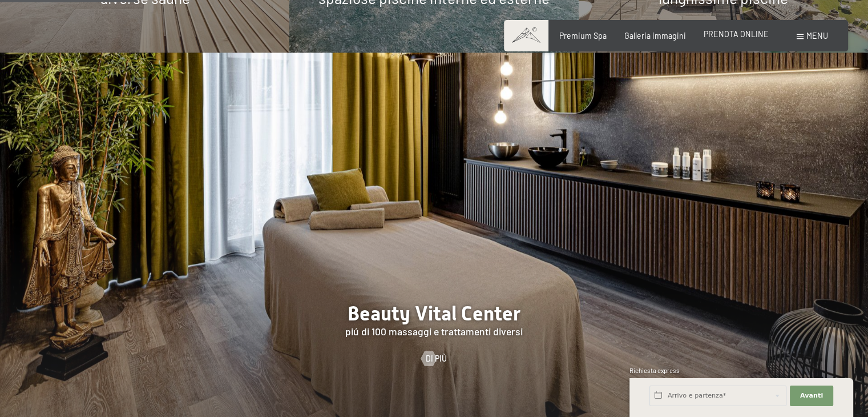 This screenshot has width=868, height=417. Describe the element at coordinates (817, 35) in the screenshot. I see `span: Menu` at that location.